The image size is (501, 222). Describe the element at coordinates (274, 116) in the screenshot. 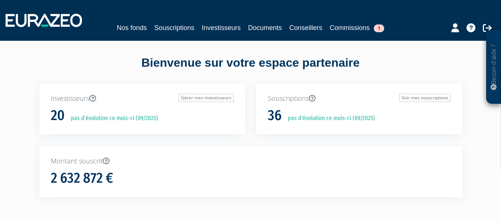

I see `h1: 36` at that location.